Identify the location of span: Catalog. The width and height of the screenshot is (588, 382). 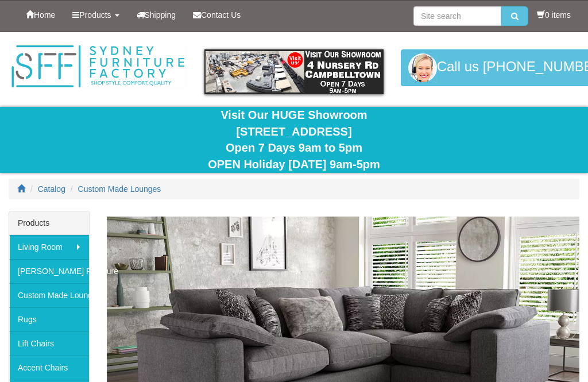
(52, 189).